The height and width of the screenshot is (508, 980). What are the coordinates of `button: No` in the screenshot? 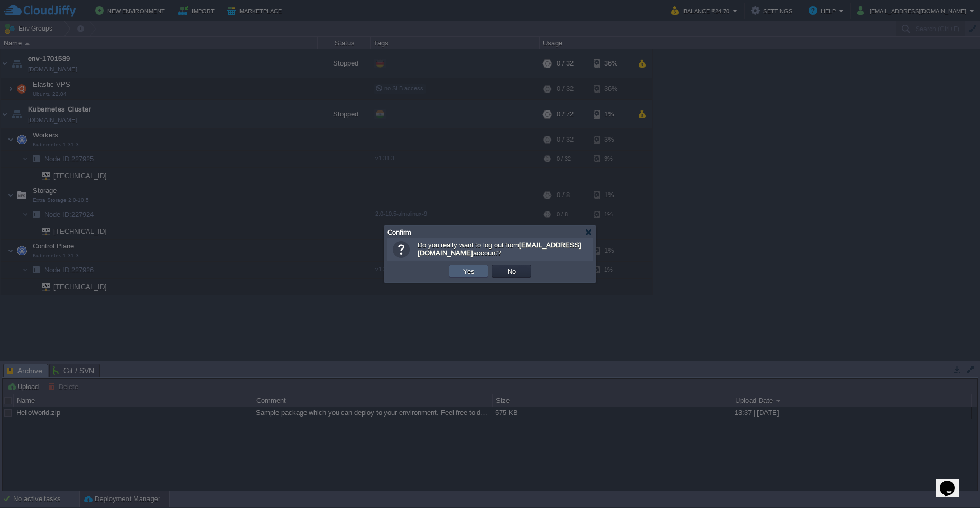 It's located at (512, 272).